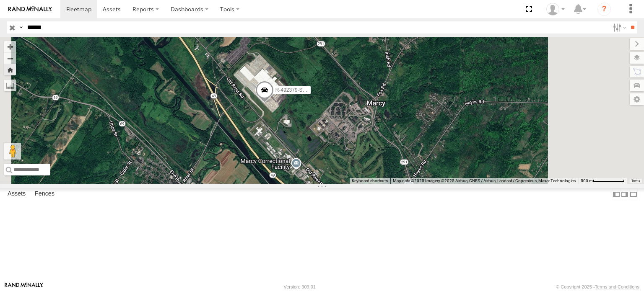  What do you see at coordinates (10, 58) in the screenshot?
I see `button: Zoom out` at bounding box center [10, 58].